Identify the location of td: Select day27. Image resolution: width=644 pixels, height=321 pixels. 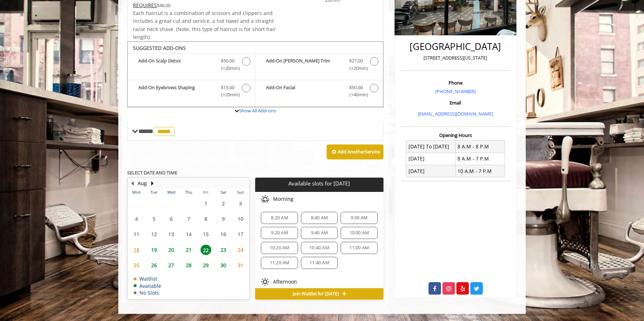
(171, 265).